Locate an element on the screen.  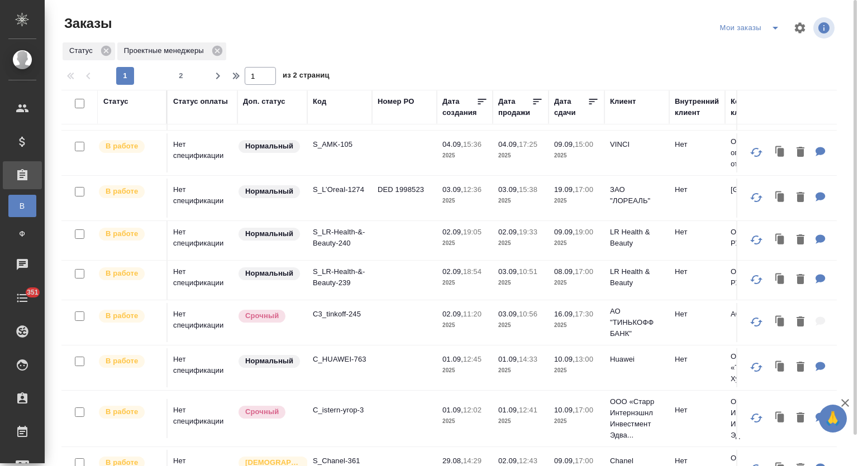
p: 13:00 is located at coordinates (584, 359).